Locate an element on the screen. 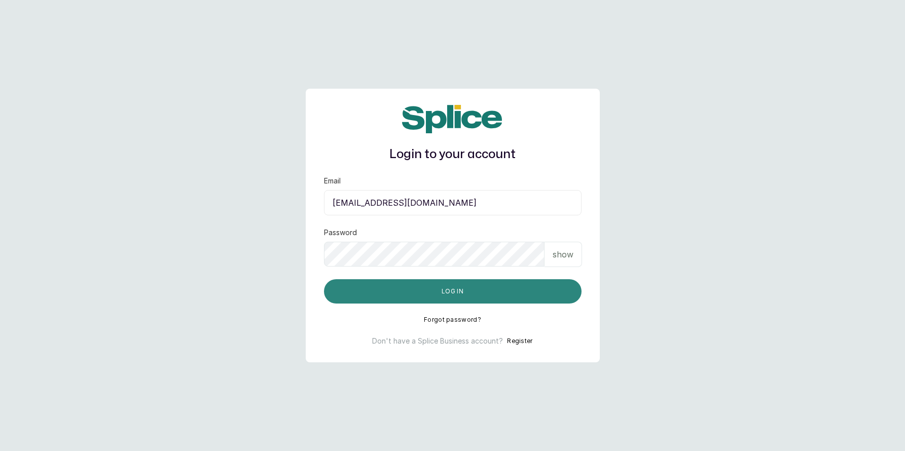 The image size is (905, 451). p: Don't have a Splice Business account? is located at coordinates (437, 341).